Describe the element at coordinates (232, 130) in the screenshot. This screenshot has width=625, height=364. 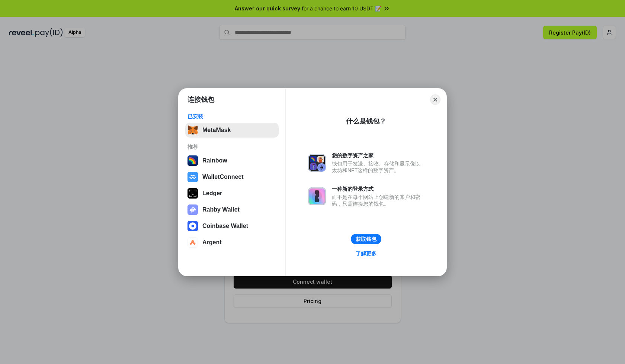
I see `button: MetaMask` at that location.